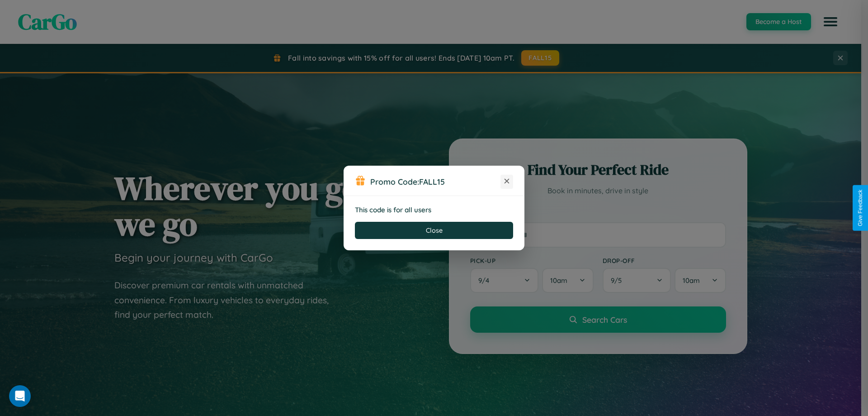  What do you see at coordinates (432, 181) in the screenshot?
I see `b: FALL15` at bounding box center [432, 181].